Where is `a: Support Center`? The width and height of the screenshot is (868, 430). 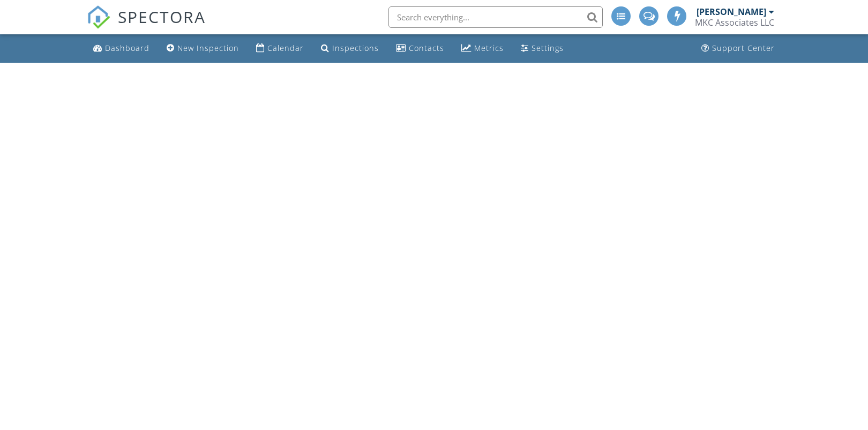 a: Support Center is located at coordinates (738, 48).